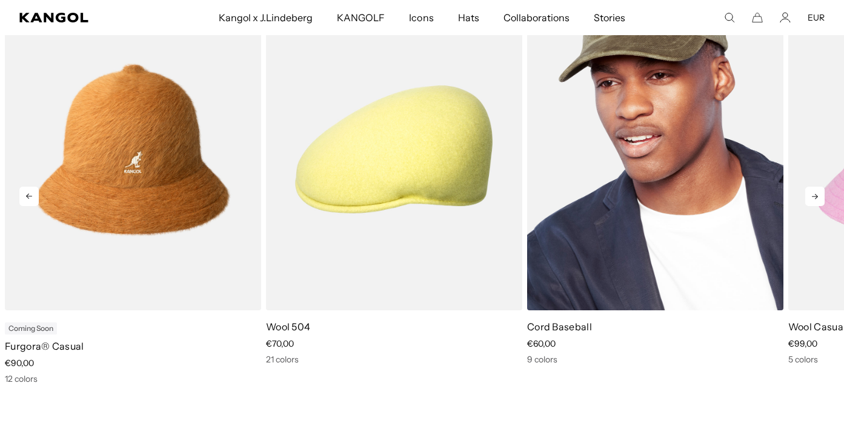 Image resolution: width=844 pixels, height=440 pixels. What do you see at coordinates (280, 344) in the screenshot?
I see `span: €70,00` at bounding box center [280, 344].